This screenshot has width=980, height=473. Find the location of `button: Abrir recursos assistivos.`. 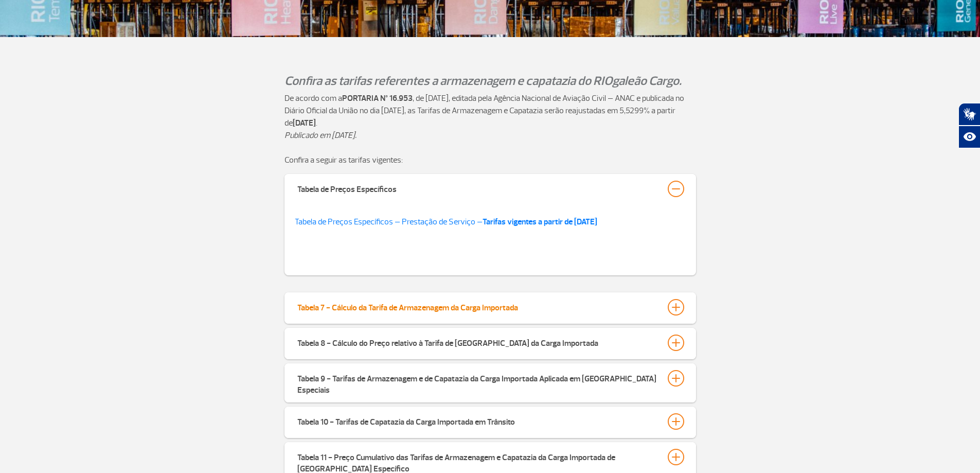

button: Abrir recursos assistivos. is located at coordinates (970, 136).